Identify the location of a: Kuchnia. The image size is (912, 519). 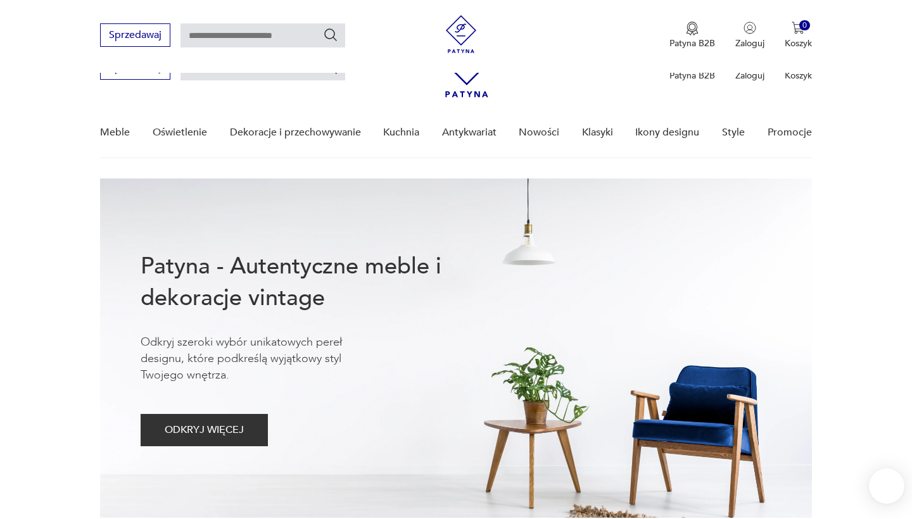
(401, 132).